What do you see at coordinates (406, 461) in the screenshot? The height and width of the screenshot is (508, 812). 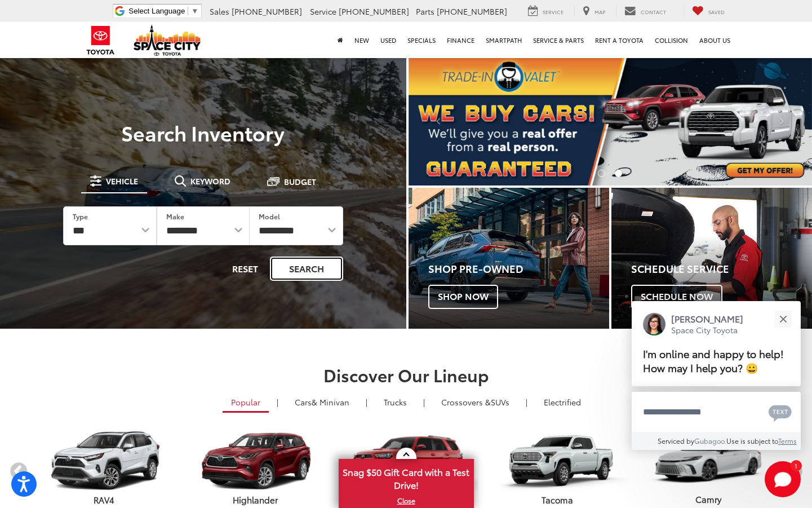 I see `img: Toyota 4Runner` at bounding box center [406, 461].